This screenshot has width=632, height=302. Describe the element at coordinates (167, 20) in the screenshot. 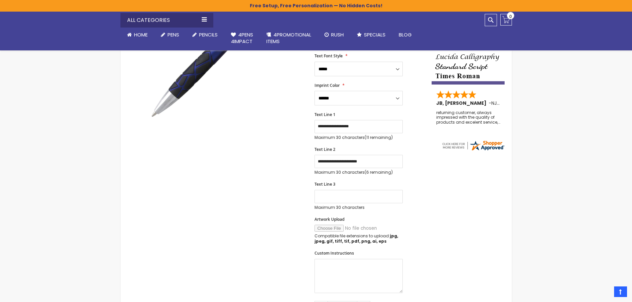

I see `div: All Categories` at that location.